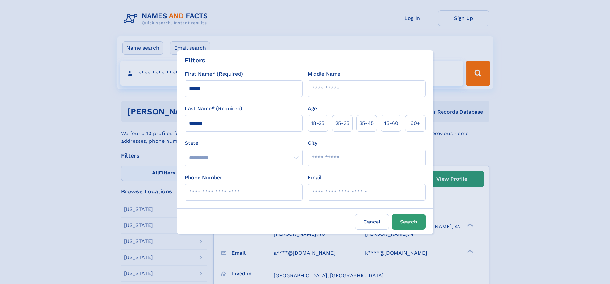 The height and width of the screenshot is (284, 610). What do you see at coordinates (318, 123) in the screenshot?
I see `span: 18‑25` at bounding box center [318, 123].